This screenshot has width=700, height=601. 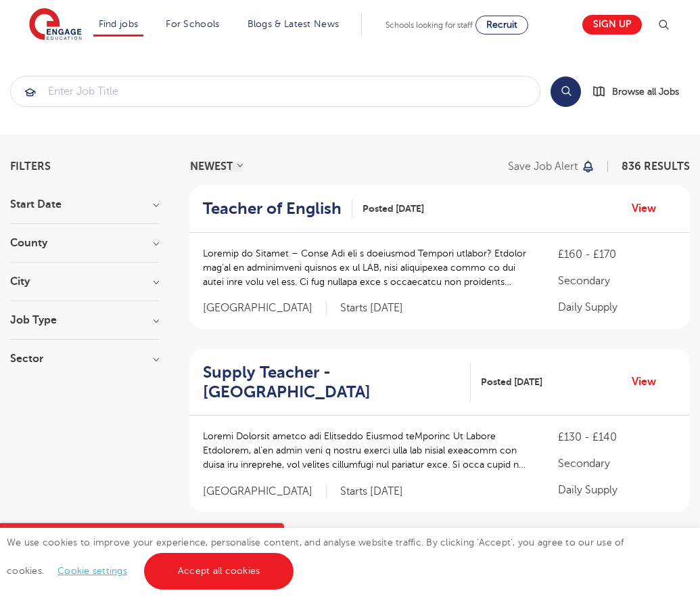 I want to click on p: £130 - £140, so click(x=617, y=438).